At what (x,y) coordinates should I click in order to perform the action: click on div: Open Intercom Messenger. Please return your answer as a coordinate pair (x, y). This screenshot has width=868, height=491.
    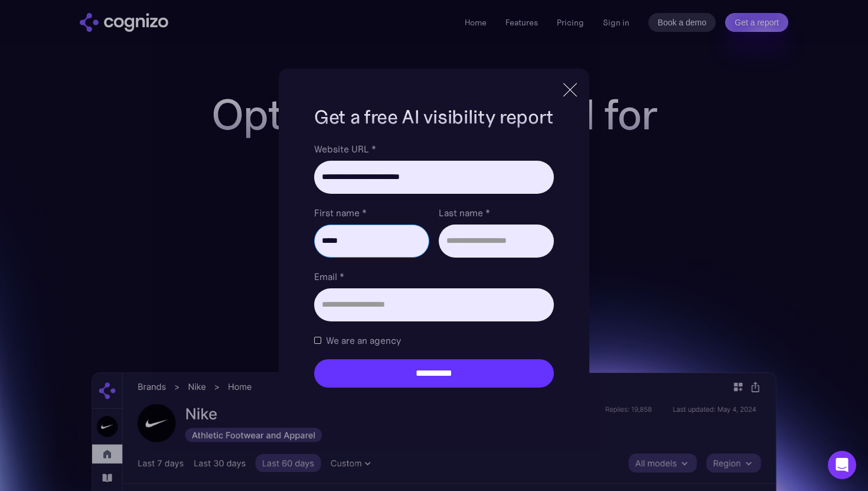
    Looking at the image, I should click on (842, 465).